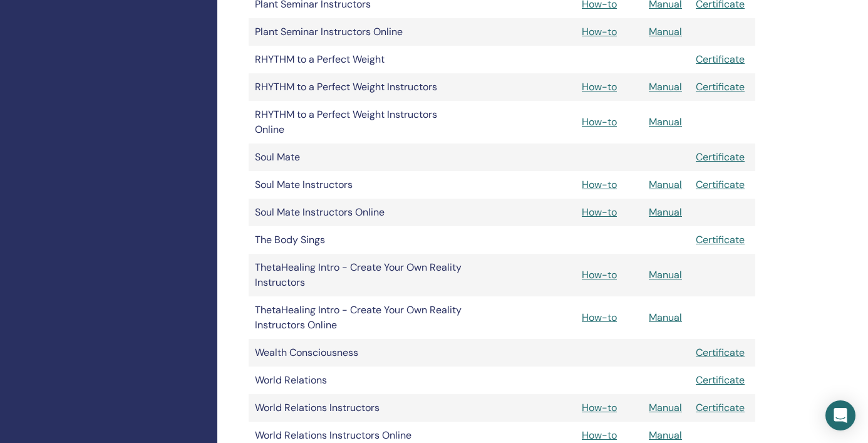 This screenshot has height=443, width=868. Describe the element at coordinates (361, 32) in the screenshot. I see `td: Plant Seminar Instructors Online` at that location.